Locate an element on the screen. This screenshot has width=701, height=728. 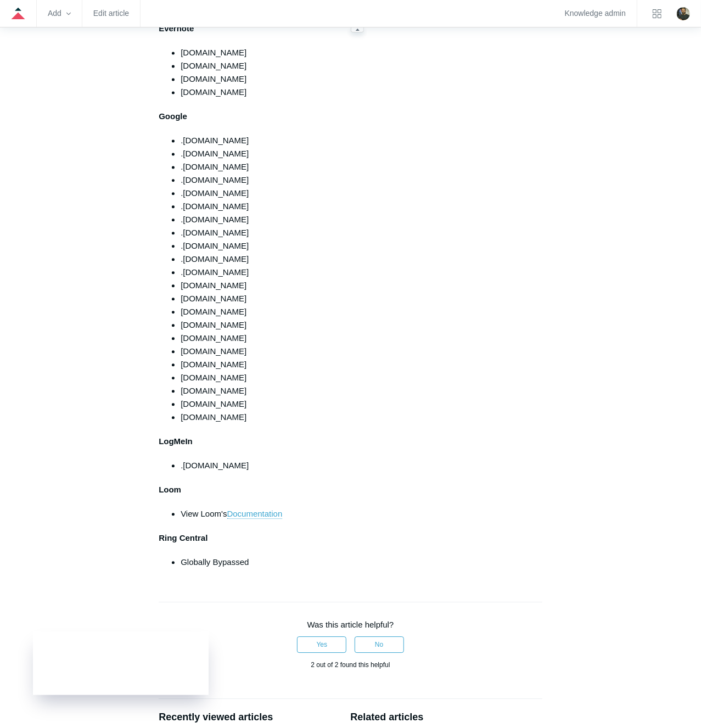
zd-hc-trigger: Click your profile icon to open the profile menu is located at coordinates (683, 14).